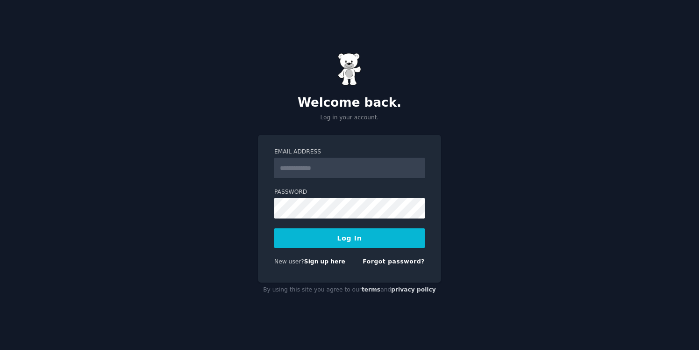  Describe the element at coordinates (371, 289) in the screenshot. I see `a: terms` at that location.